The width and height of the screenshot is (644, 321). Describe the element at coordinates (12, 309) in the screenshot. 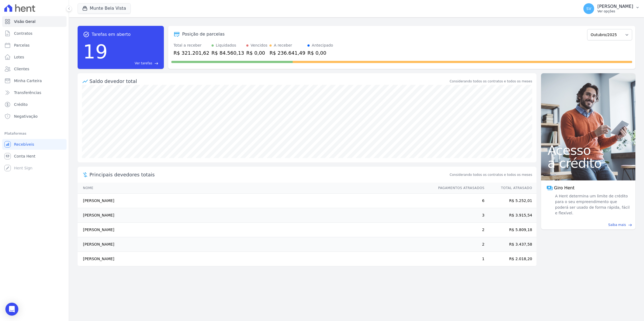

I see `div: Open Intercom Messenger` at that location.